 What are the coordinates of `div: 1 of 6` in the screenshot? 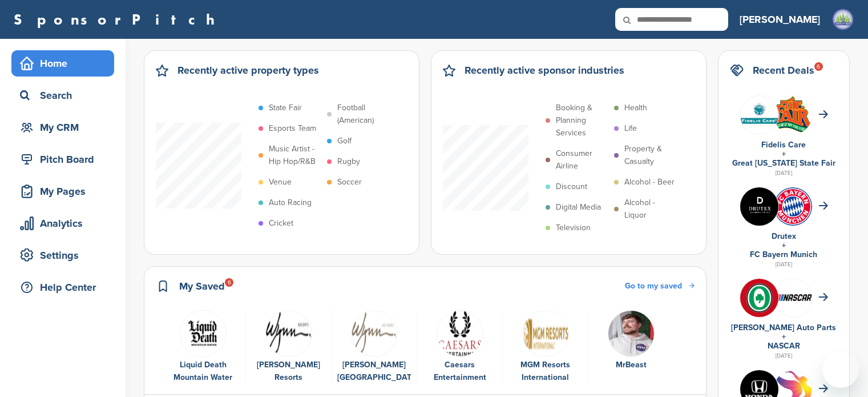 It's located at (203, 347).